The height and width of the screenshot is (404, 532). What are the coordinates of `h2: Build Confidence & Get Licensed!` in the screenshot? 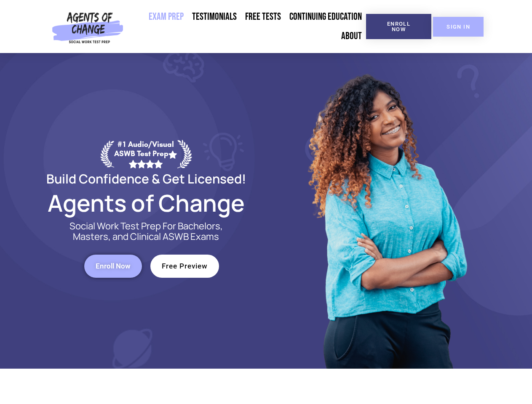 It's located at (146, 178).